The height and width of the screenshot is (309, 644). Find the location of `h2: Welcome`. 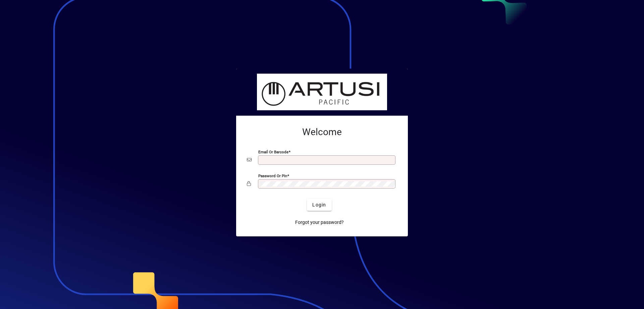

h2: Welcome is located at coordinates (322, 132).